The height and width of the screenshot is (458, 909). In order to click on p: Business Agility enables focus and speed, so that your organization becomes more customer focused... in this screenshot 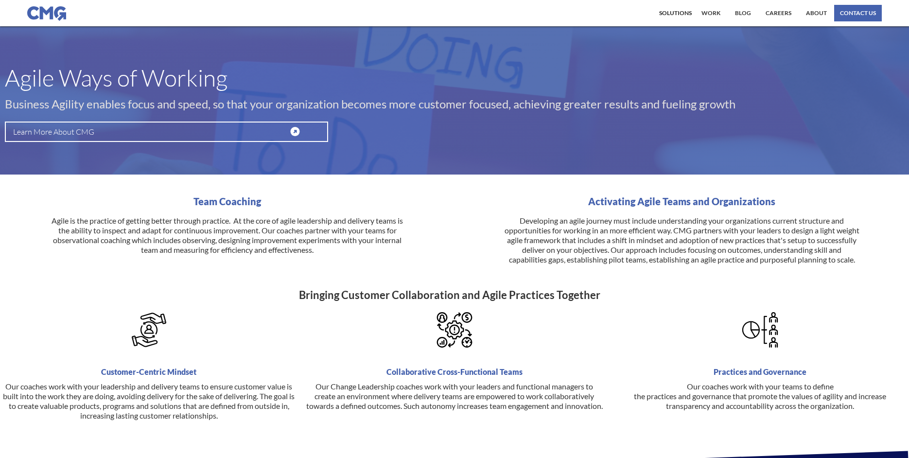, I will do `click(385, 104)`.